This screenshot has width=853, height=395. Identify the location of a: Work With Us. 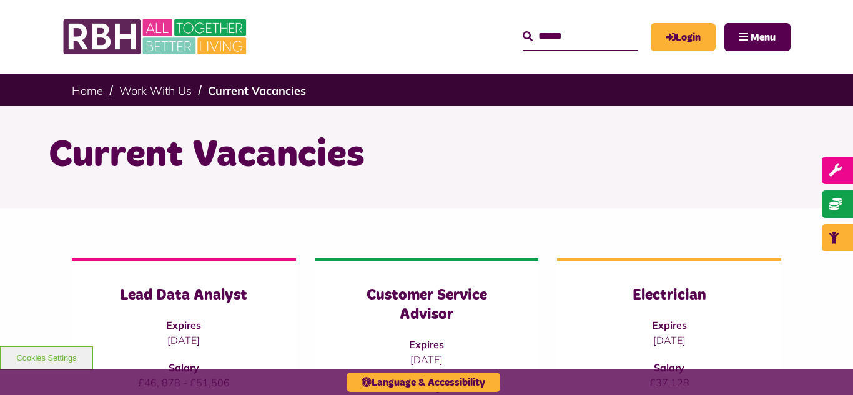
(156, 91).